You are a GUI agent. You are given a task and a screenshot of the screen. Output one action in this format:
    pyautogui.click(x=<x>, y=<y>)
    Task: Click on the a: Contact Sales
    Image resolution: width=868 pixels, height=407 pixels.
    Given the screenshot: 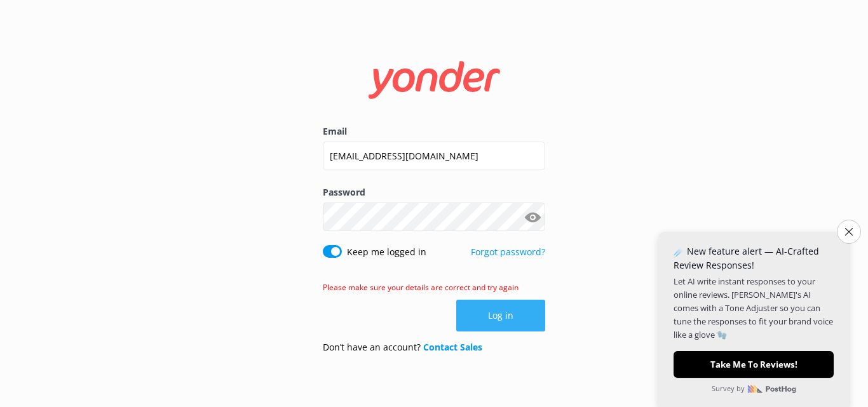 What is the action you would take?
    pyautogui.click(x=453, y=347)
    